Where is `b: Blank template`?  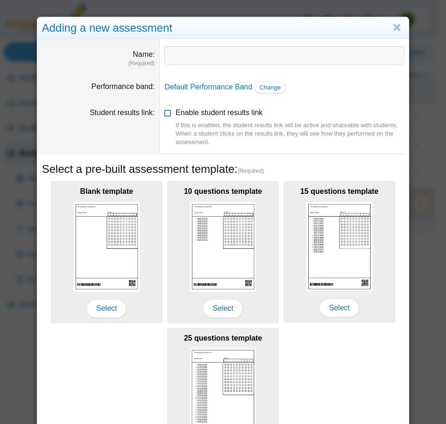 b: Blank template is located at coordinates (107, 191).